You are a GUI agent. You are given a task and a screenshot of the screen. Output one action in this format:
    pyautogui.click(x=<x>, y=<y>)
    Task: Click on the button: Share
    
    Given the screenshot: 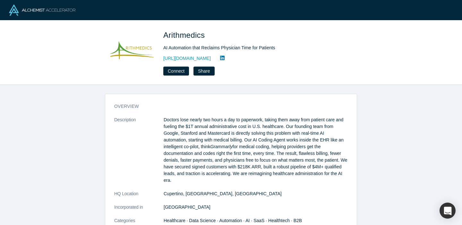 What is the action you would take?
    pyautogui.click(x=204, y=71)
    